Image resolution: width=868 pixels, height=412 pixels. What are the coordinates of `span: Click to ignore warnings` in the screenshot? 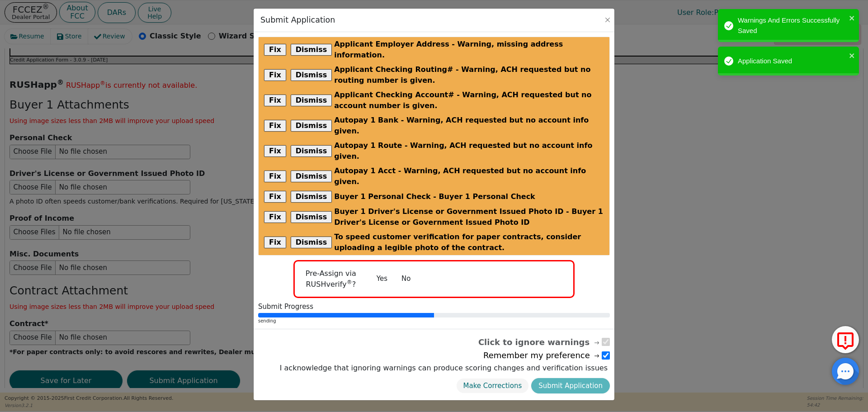 It's located at (539, 342).